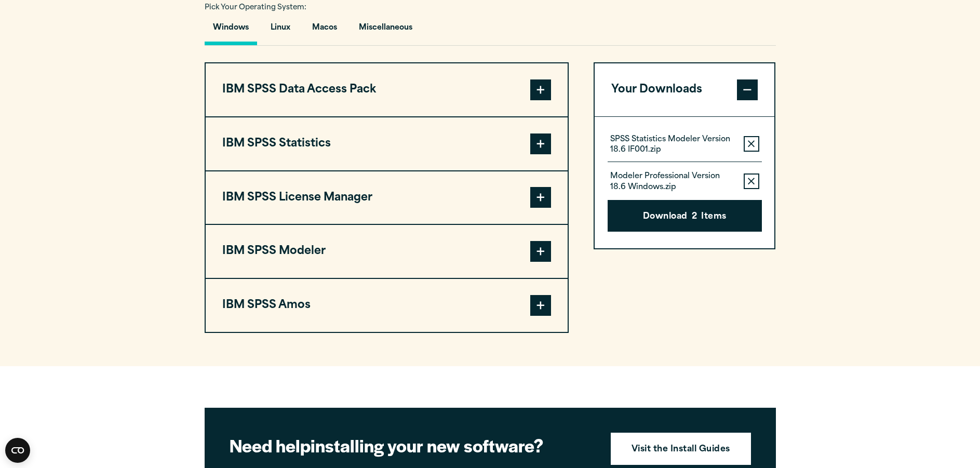  What do you see at coordinates (270, 445) in the screenshot?
I see `strong: Need help` at bounding box center [270, 445].